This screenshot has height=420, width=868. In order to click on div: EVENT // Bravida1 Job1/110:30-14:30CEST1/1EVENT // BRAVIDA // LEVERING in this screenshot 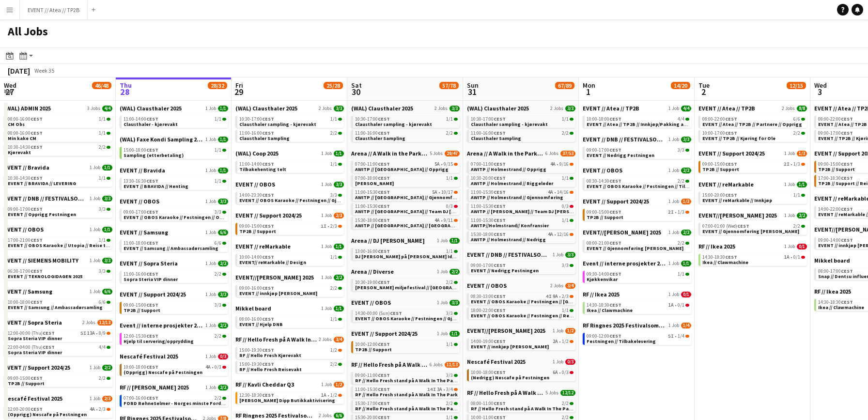, I will do `click(58, 179)`.